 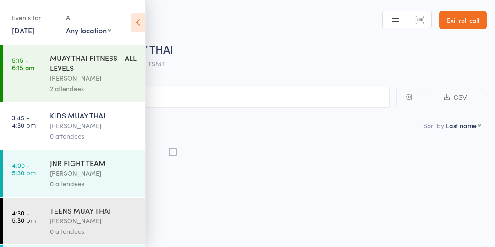 What do you see at coordinates (461, 125) in the screenshot?
I see `div: Last name` at bounding box center [461, 125].